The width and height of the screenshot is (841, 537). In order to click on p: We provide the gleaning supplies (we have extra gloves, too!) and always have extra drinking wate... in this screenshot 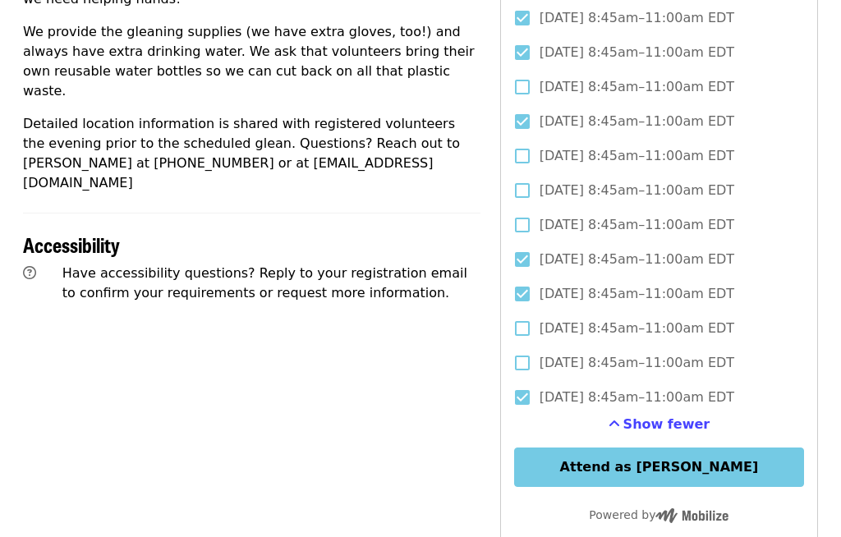, I will do `click(251, 62)`.